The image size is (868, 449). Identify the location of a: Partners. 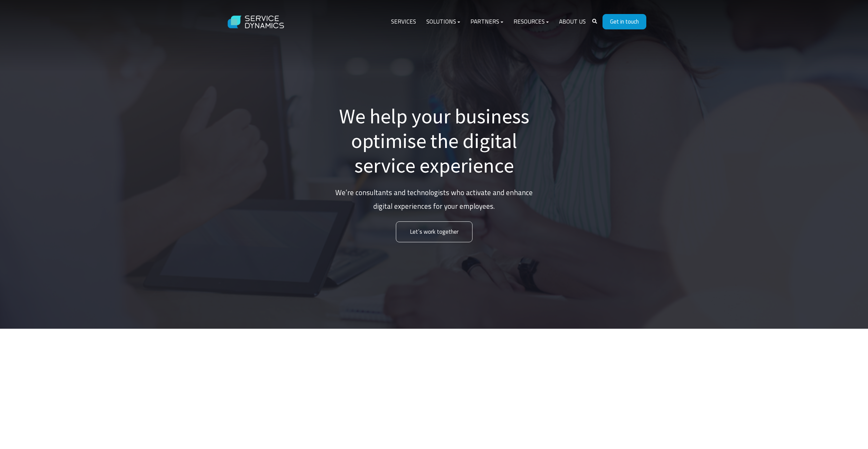
(487, 22).